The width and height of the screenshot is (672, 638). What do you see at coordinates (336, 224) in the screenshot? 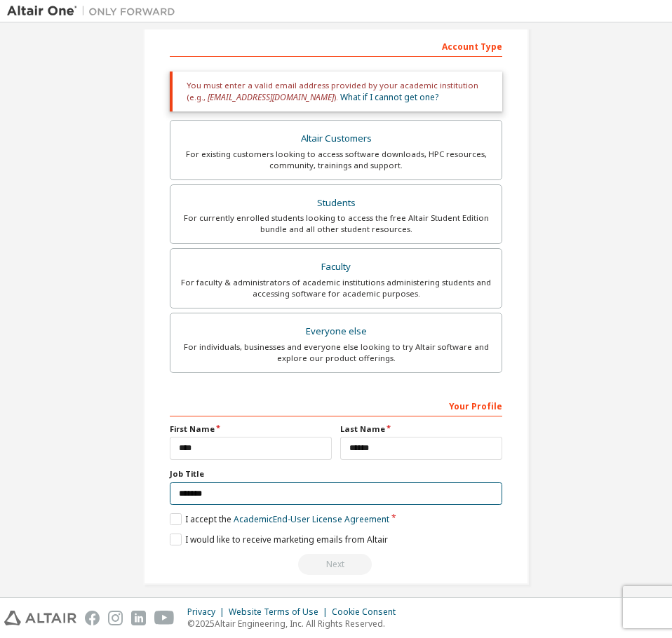
I see `div: For currently enrolled students looking to access the free Altair Student Edition bundle and all ...` at bounding box center [336, 224].